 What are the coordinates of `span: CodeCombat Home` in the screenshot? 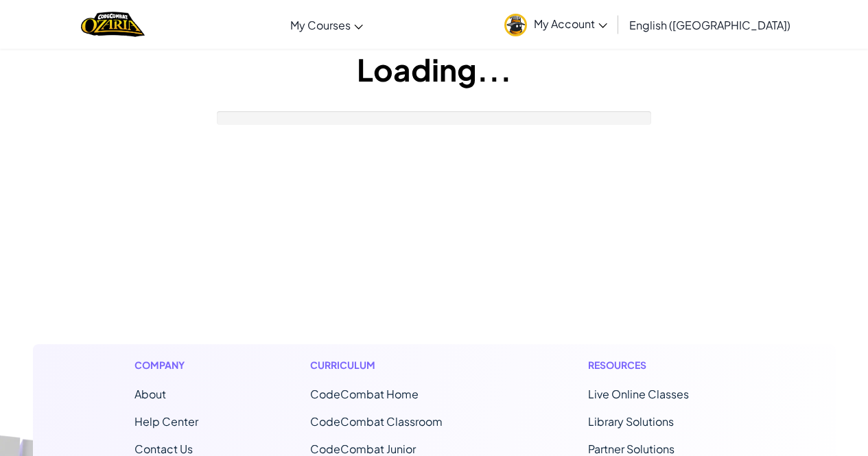 It's located at (364, 394).